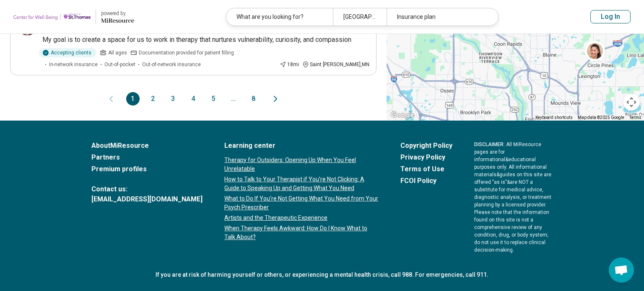 The height and width of the screenshot is (291, 644). What do you see at coordinates (186, 53) in the screenshot?
I see `span: Documentation provided for patient filling` at bounding box center [186, 53].